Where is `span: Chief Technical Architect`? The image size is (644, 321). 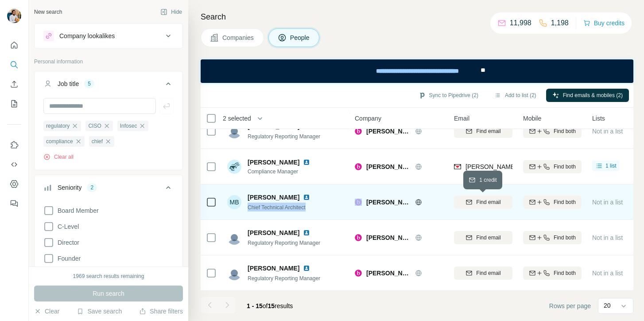
span: Chief Technical Architect is located at coordinates (276, 207).